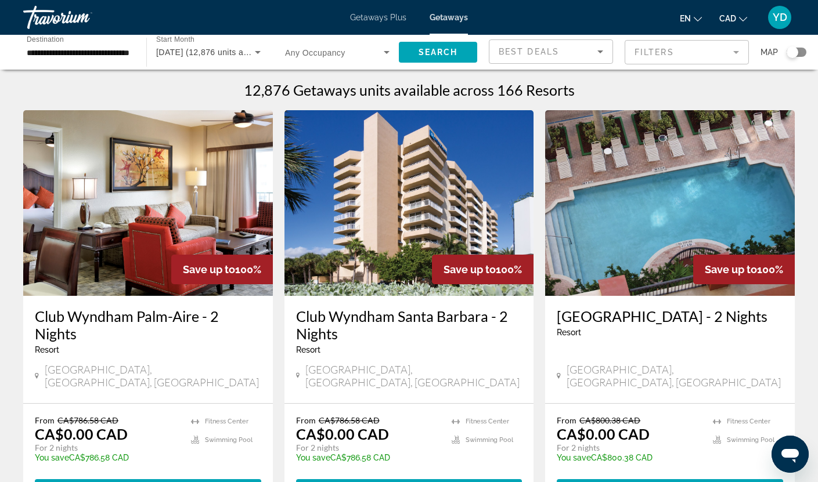 The height and width of the screenshot is (482, 818). What do you see at coordinates (670, 203) in the screenshot?
I see `img: 2890O01X.jpg` at bounding box center [670, 203].